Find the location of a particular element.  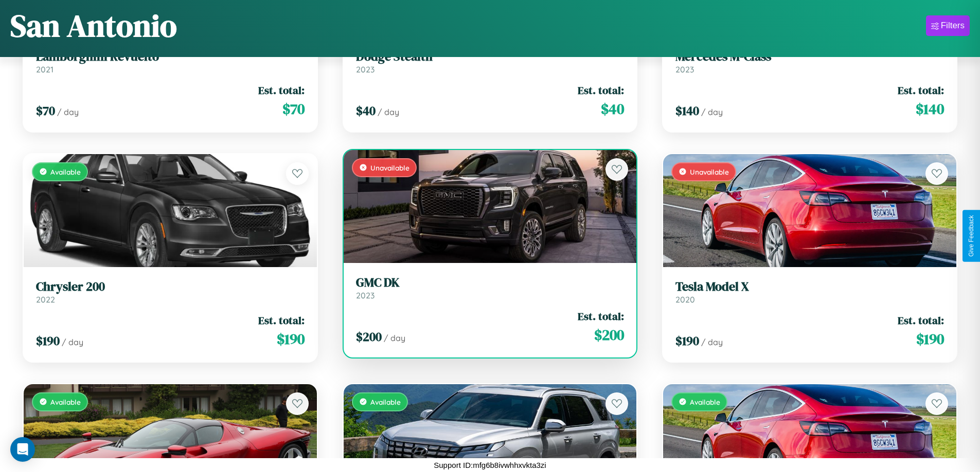

a: GMC DK2023 is located at coordinates (490, 288).